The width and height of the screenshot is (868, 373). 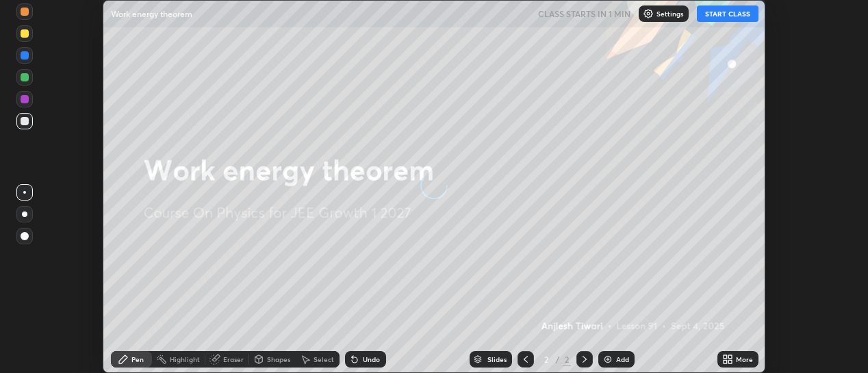 I want to click on img: class-settings-icons, so click(x=648, y=14).